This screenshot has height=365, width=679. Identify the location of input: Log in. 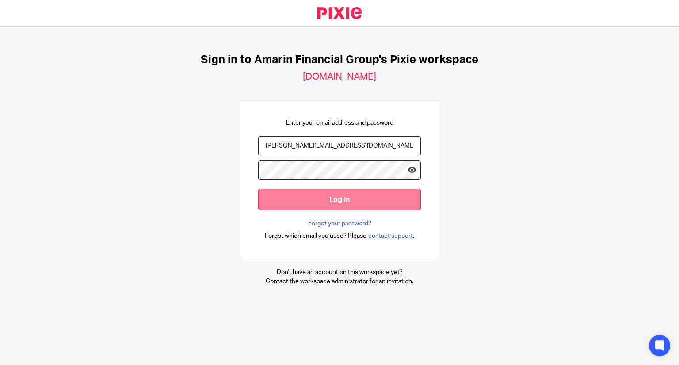
(340, 199).